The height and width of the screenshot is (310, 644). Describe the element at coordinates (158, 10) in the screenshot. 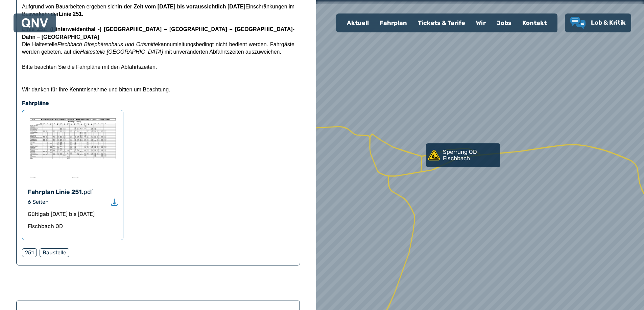

I see `span: Aufgrund von Bauarbeiten ergeben sich Einschränkungen im Busverkehr der` at that location.